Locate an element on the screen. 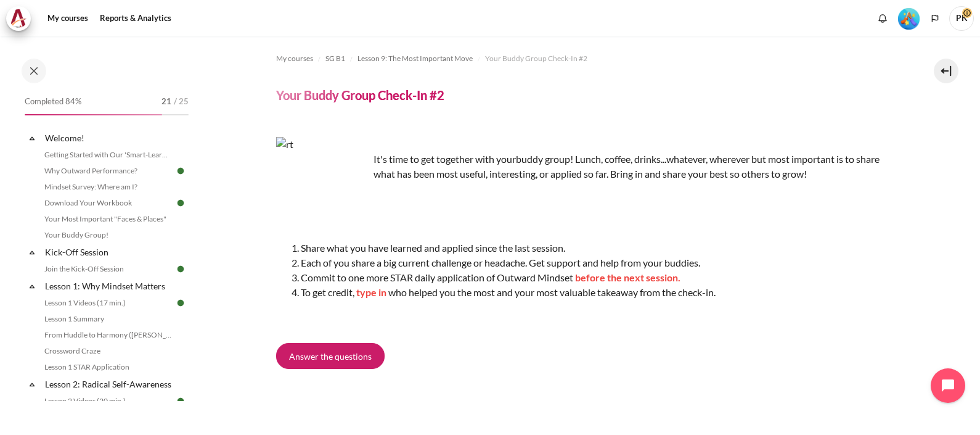 This screenshot has height=435, width=980. a: Download Your Workbook is located at coordinates (108, 202).